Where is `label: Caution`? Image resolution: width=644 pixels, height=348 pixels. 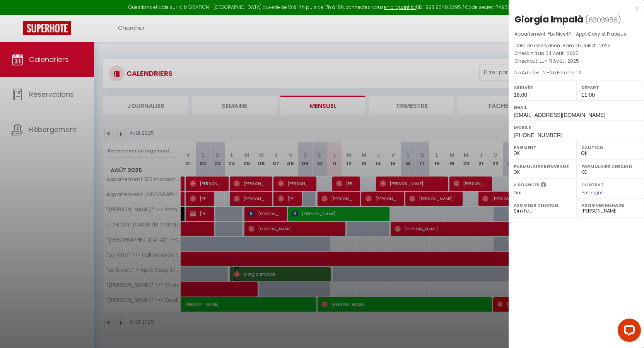 label: Caution is located at coordinates (610, 147).